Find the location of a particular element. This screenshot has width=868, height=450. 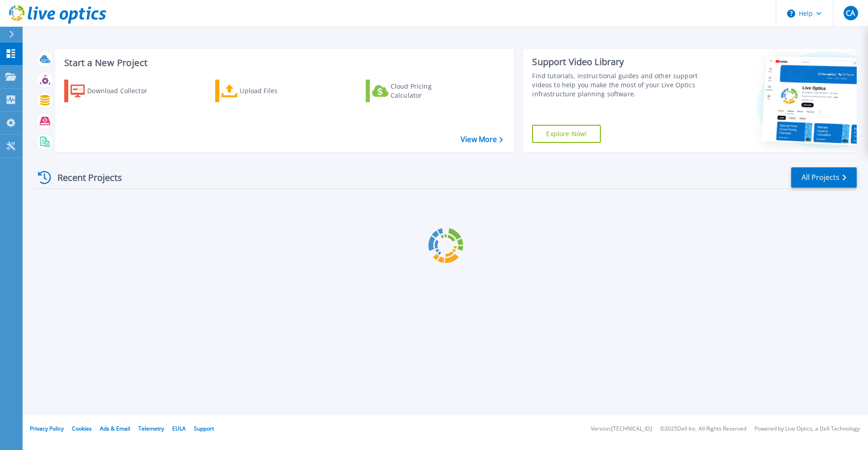

h3: Start a New Project is located at coordinates (284, 63).